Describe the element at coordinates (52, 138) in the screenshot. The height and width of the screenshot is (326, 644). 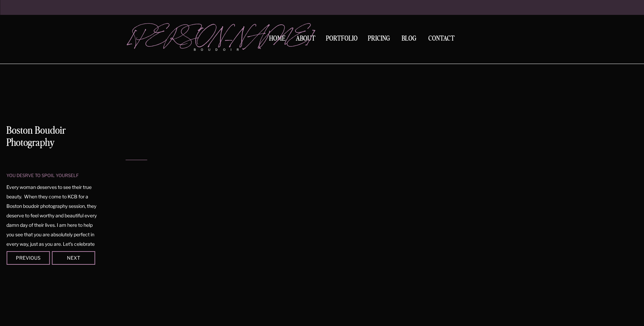
I see `h1: Boston Boudoir Photography` at that location.